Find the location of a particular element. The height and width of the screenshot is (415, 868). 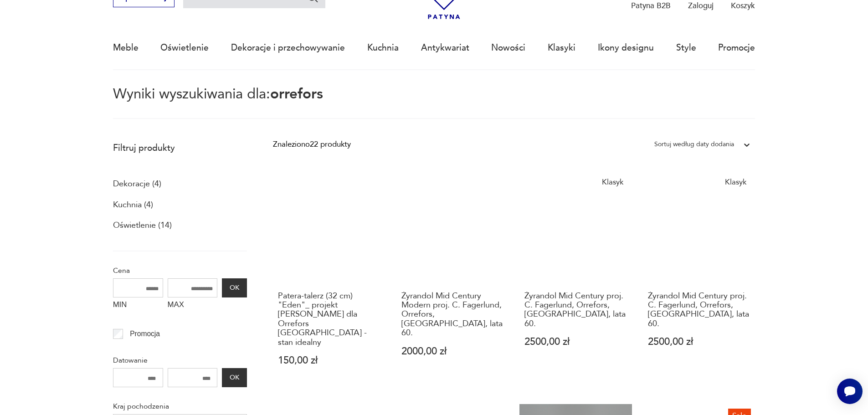

div: Sortuj według daty dodania is located at coordinates (694, 145).